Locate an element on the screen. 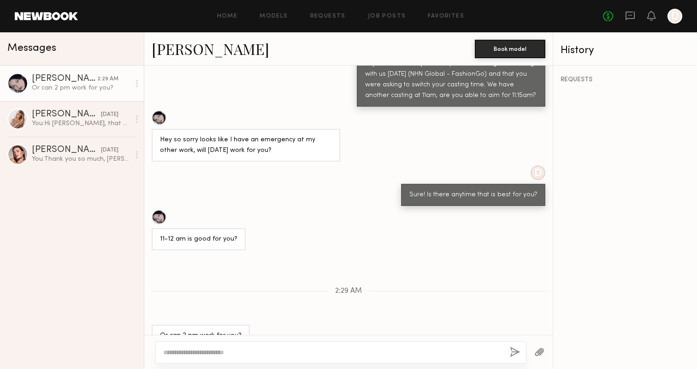 This screenshot has height=369, width=697. span: 2:29 AM is located at coordinates (349, 291).